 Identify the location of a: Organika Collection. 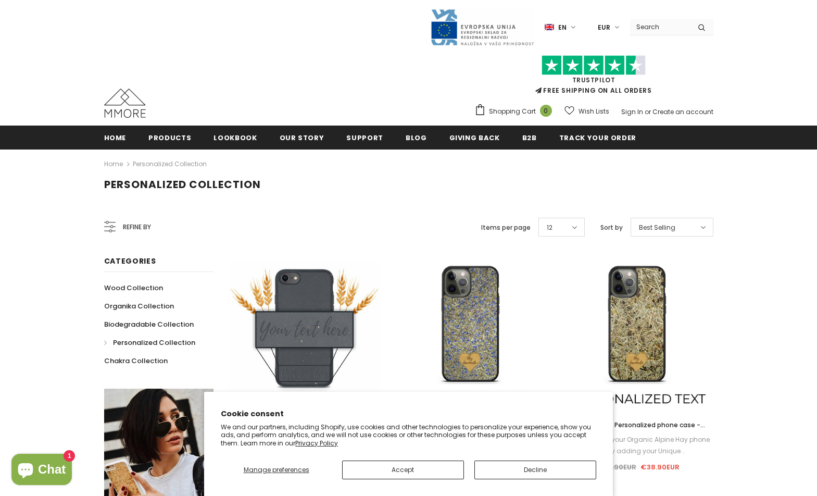
(139, 306).